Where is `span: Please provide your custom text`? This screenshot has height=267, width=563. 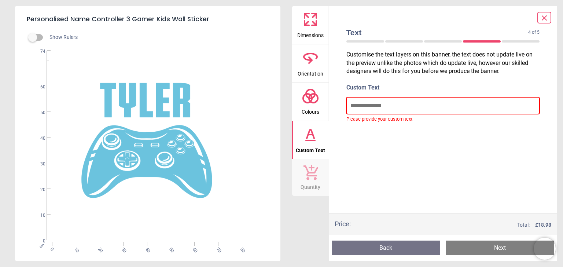
span: Please provide your custom text is located at coordinates (443, 118).